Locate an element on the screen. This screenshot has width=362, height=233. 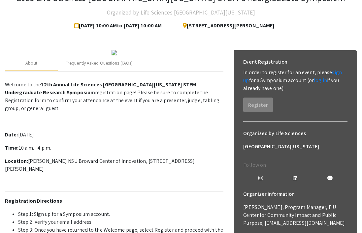
p: 10 a.m. - 4 p.m. is located at coordinates (114, 148).